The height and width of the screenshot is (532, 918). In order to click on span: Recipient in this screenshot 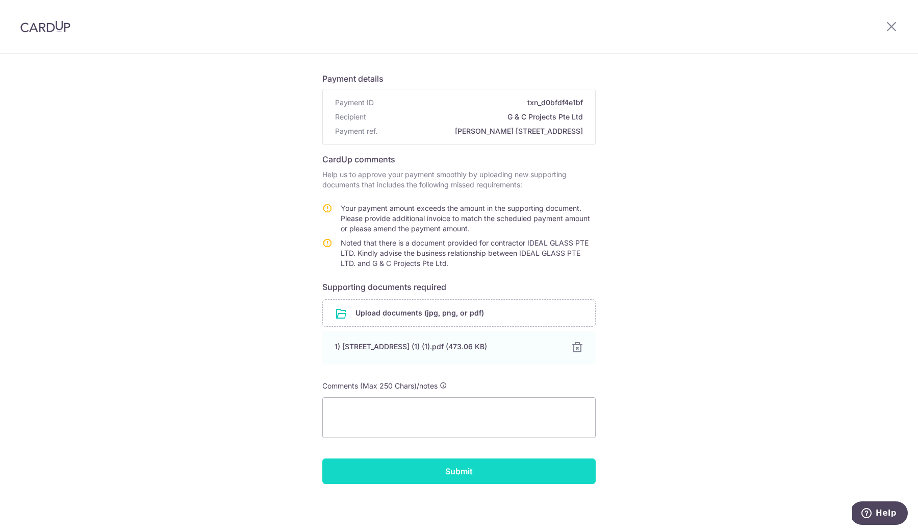, I will do `click(350, 117)`.